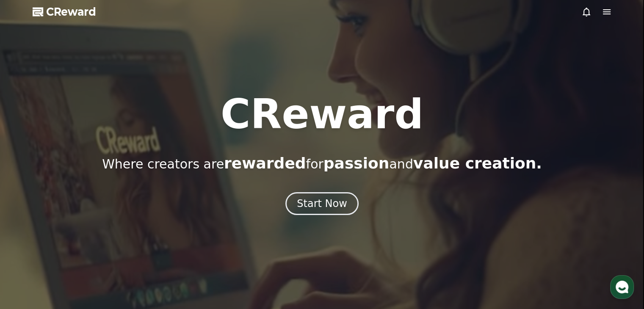 This screenshot has width=644, height=309. I want to click on div: Start Now, so click(322, 204).